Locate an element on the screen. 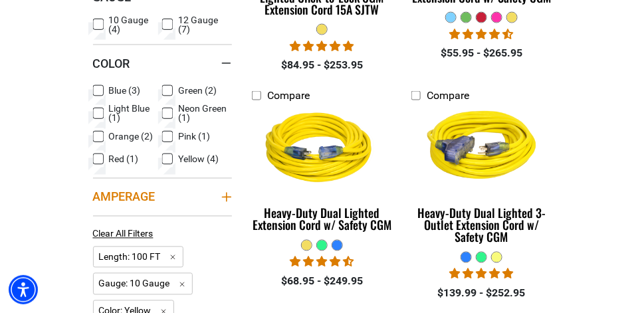  span: 4.92 stars is located at coordinates (482, 274).